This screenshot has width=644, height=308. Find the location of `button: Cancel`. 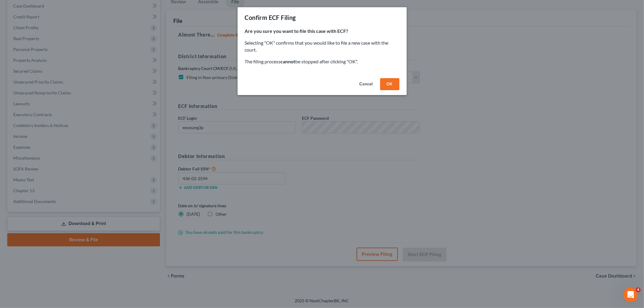

button: Cancel is located at coordinates (366, 84).